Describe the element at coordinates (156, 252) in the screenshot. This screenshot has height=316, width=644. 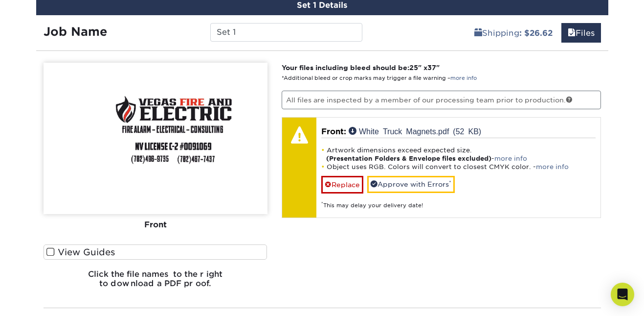
I see `label: View Guides` at that location.